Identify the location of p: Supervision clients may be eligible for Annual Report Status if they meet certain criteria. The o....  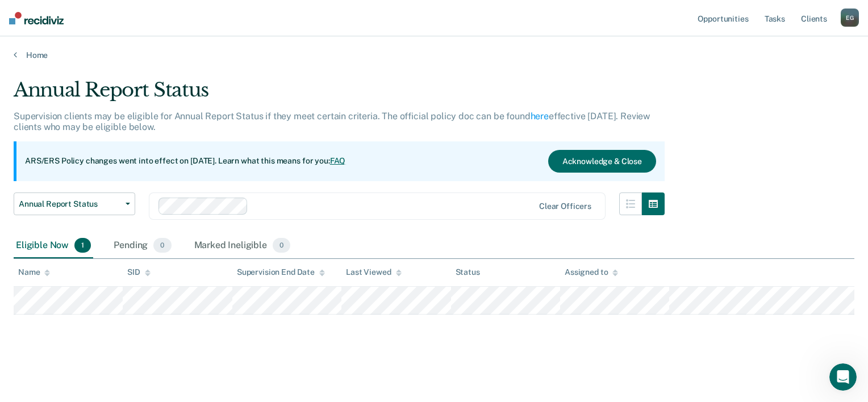
(332, 121).